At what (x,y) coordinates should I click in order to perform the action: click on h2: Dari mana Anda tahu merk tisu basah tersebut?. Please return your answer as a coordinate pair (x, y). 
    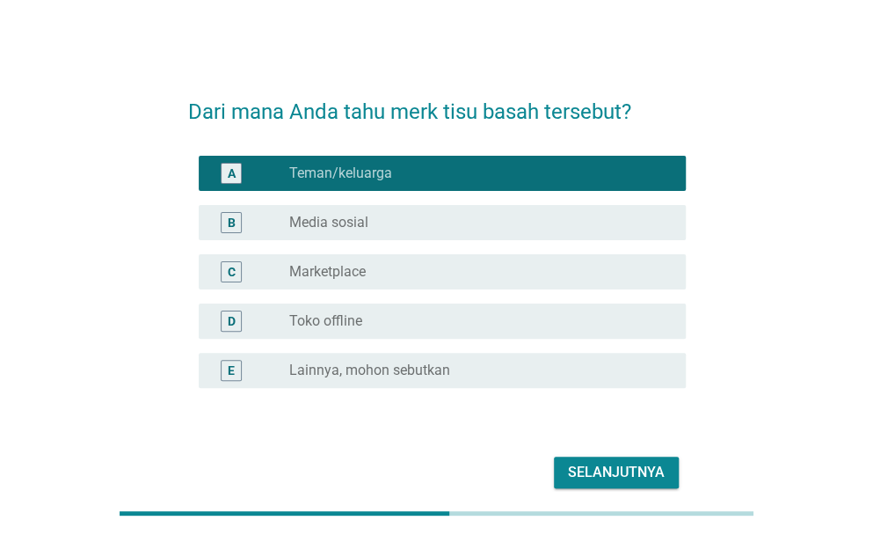
    Looking at the image, I should click on (437, 103).